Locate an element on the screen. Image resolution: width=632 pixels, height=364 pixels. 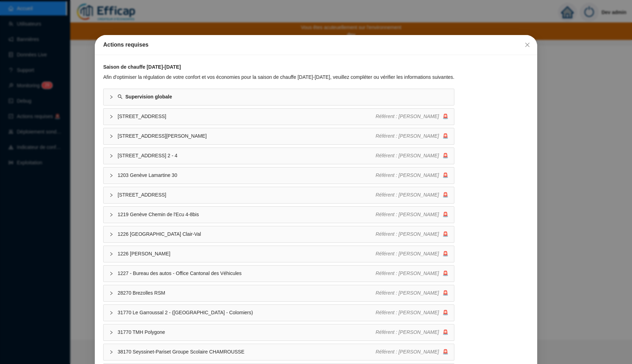
span: 38170 Seyssinet-Pariset Groupe Scolaire CHAMROUSSE is located at coordinates (247, 352).